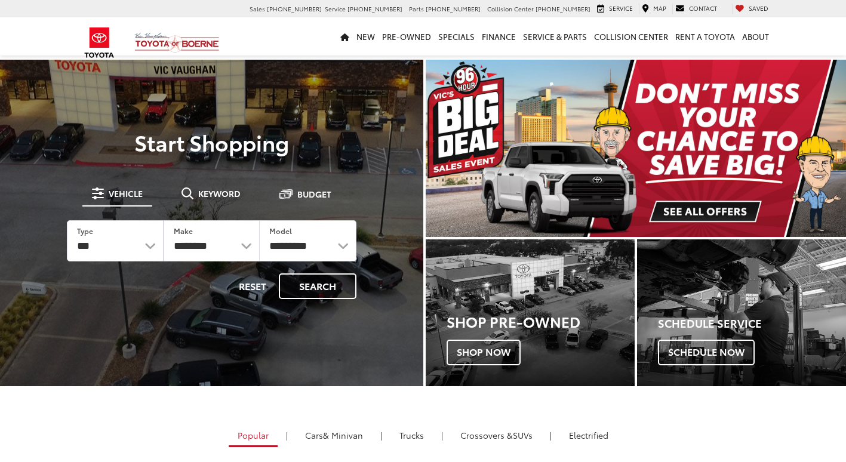 This screenshot has width=846, height=462. I want to click on p: Start Shopping, so click(211, 142).